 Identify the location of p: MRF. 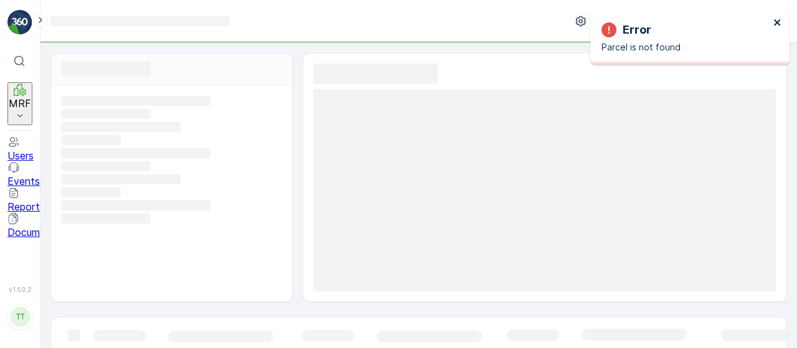
(20, 103).